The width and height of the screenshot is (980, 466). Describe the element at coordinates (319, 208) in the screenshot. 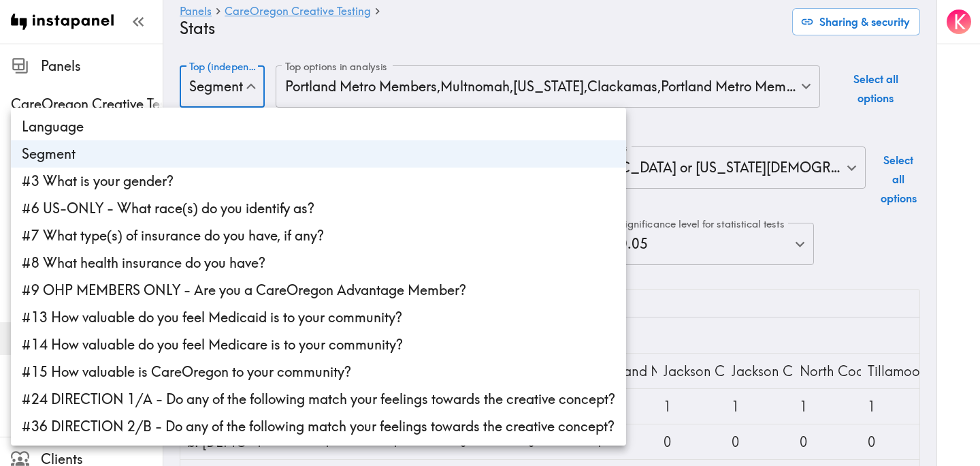

I see `li: #6 US-ONLY - What race(s) do you identify as?` at that location.